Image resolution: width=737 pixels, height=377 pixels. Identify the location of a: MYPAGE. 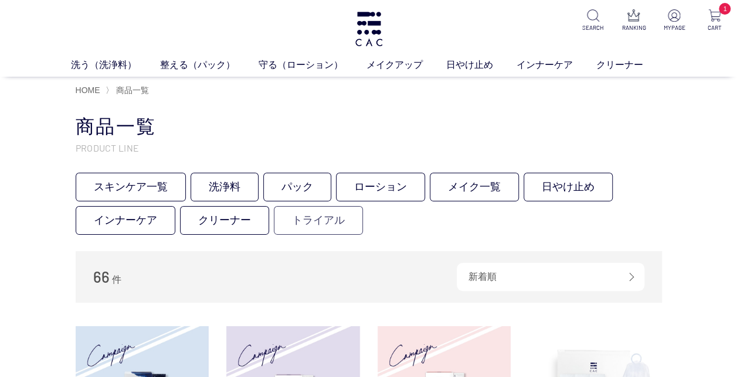
(674, 21).